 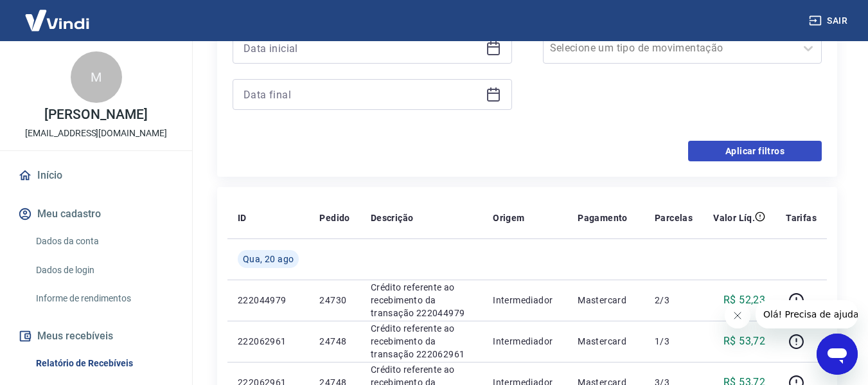 What do you see at coordinates (734, 218) in the screenshot?
I see `p: Valor Líq.` at bounding box center [734, 218].